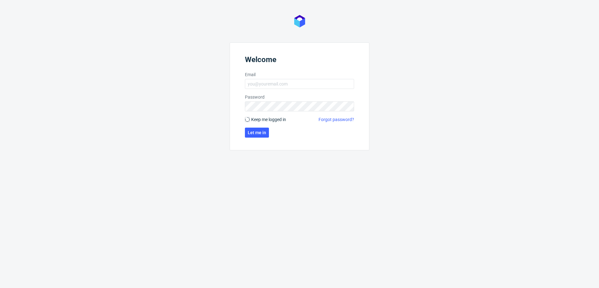  What do you see at coordinates (269, 119) in the screenshot?
I see `span: Keep me logged in` at bounding box center [269, 119].